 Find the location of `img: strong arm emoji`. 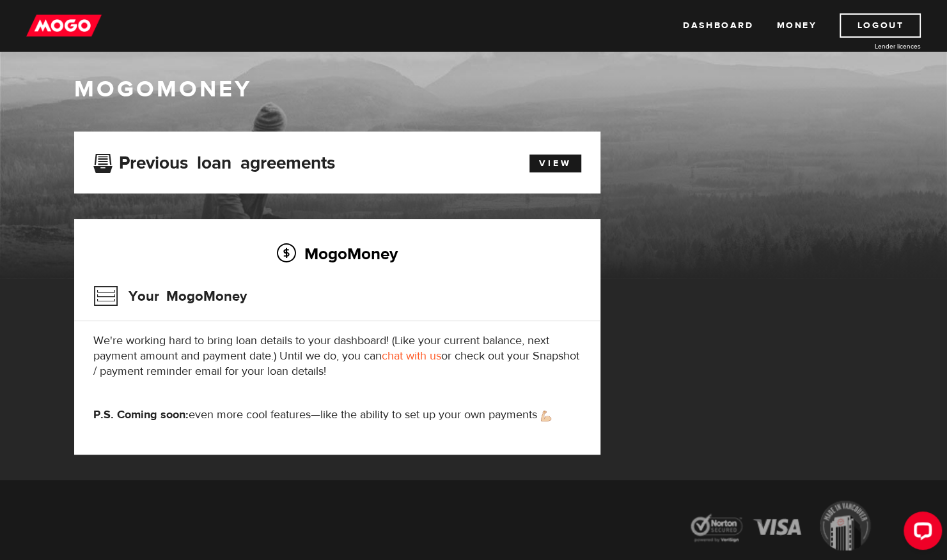

img: strong arm emoji is located at coordinates (546, 416).